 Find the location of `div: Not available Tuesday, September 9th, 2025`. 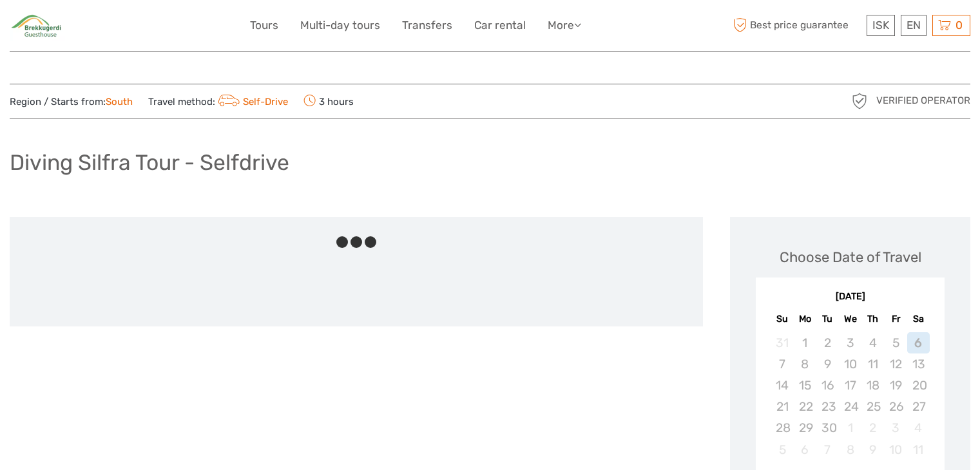

div: Not available Tuesday, September 9th, 2025 is located at coordinates (827, 363).